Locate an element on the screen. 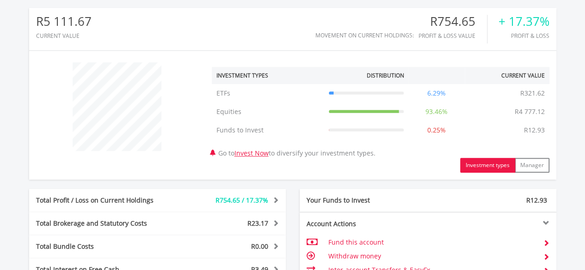 This screenshot has height=270, width=585. div: Go to to diversify your investment types. is located at coordinates (380, 115).